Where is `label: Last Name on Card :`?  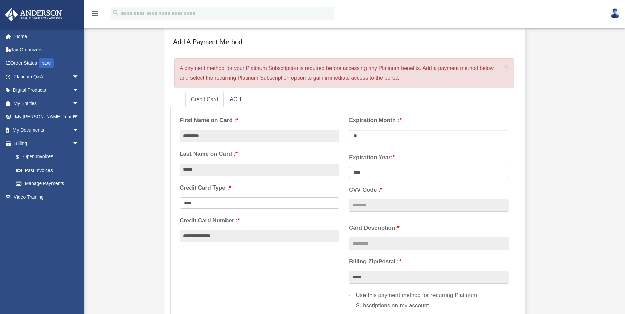
label: Last Name on Card : is located at coordinates (259, 154).